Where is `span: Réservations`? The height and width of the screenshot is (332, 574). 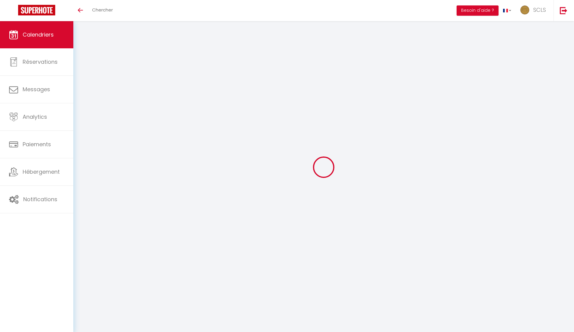 span: Réservations is located at coordinates (40, 62).